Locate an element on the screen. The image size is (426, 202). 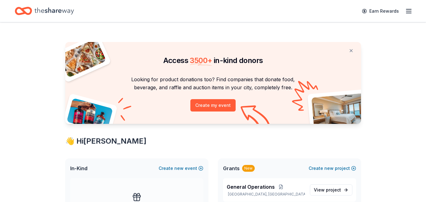
div: New is located at coordinates (248, 168).